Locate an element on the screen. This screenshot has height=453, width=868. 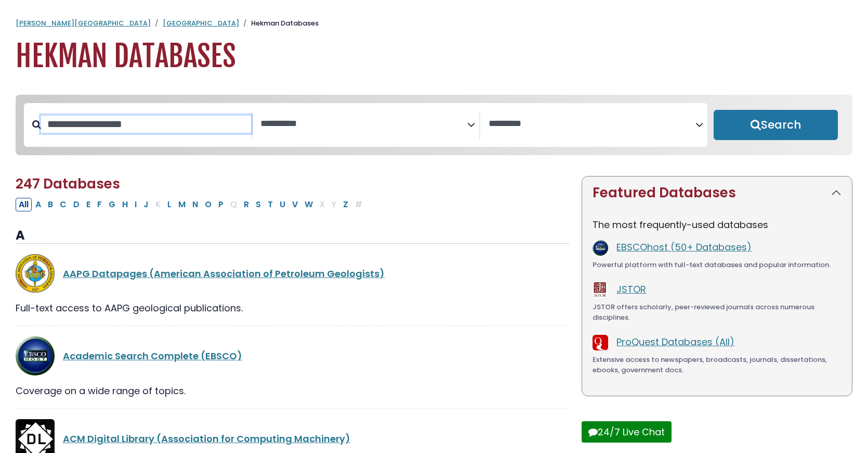
nav: breadcrumb is located at coordinates (434, 24).